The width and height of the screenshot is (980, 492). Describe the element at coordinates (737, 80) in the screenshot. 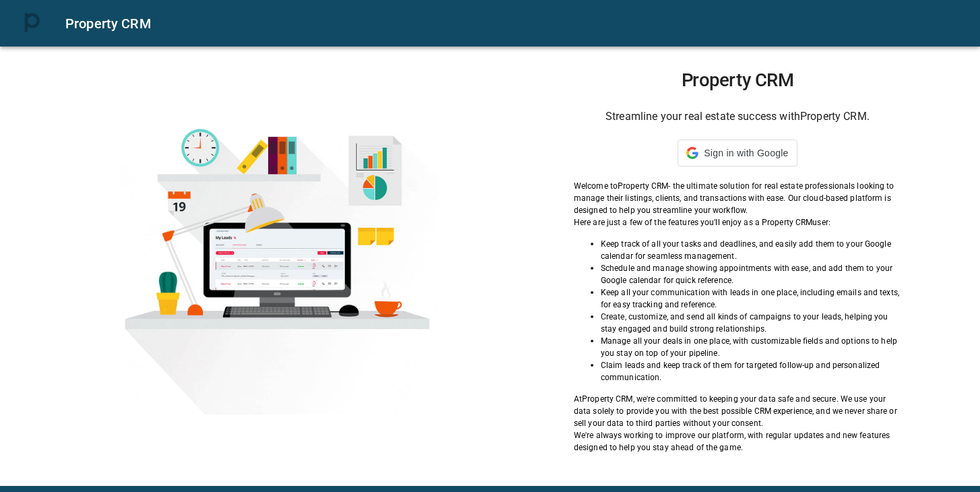

I see `h1: Property CRM` at that location.